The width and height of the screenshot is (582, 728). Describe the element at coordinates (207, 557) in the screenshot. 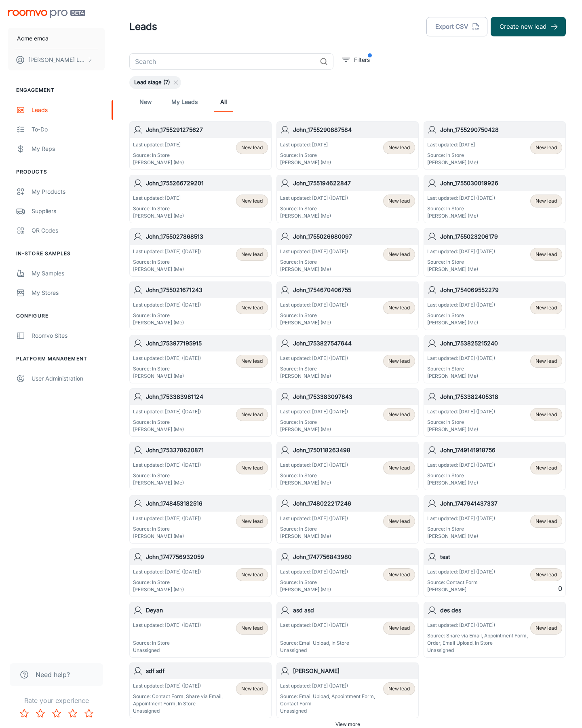

I see `h6: John_1747756932059` at that location.